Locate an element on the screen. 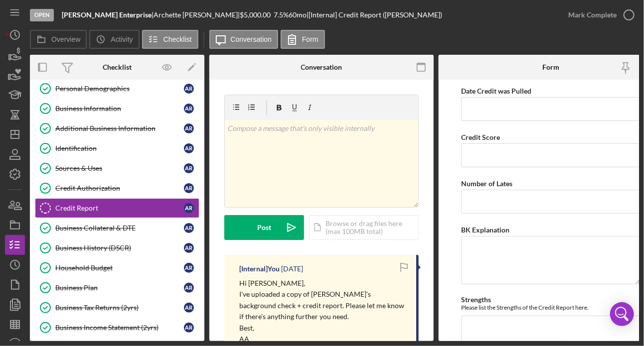 Image resolution: width=644 pixels, height=346 pixels. label: Overview is located at coordinates (66, 39).